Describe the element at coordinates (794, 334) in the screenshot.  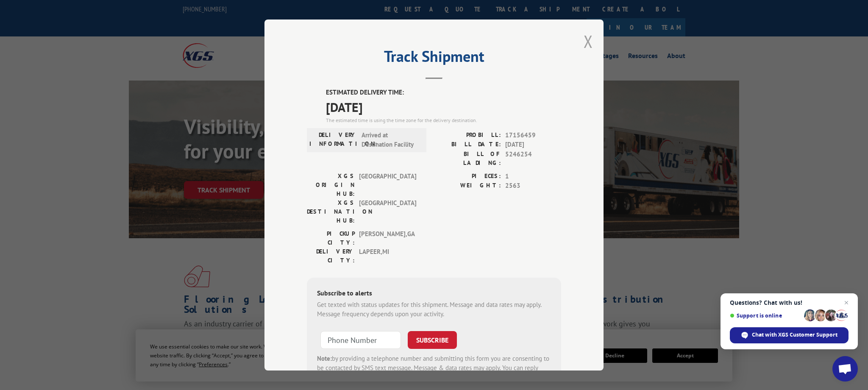
I see `span: Chat with XGS Customer Support` at that location.